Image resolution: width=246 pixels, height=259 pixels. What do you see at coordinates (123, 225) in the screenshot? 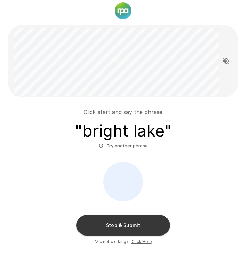
I see `button: Stop & Submit` at bounding box center [123, 225].